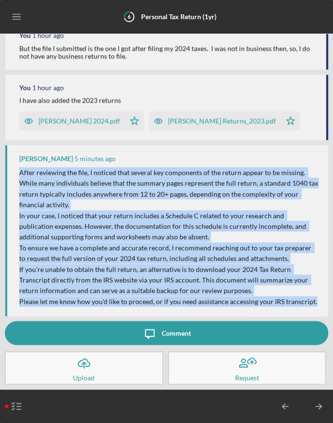 The image size is (333, 423). I want to click on div: But the file I submitted is the one I got after filing my 2024 taxes. I was not in business then,..., so click(167, 52).